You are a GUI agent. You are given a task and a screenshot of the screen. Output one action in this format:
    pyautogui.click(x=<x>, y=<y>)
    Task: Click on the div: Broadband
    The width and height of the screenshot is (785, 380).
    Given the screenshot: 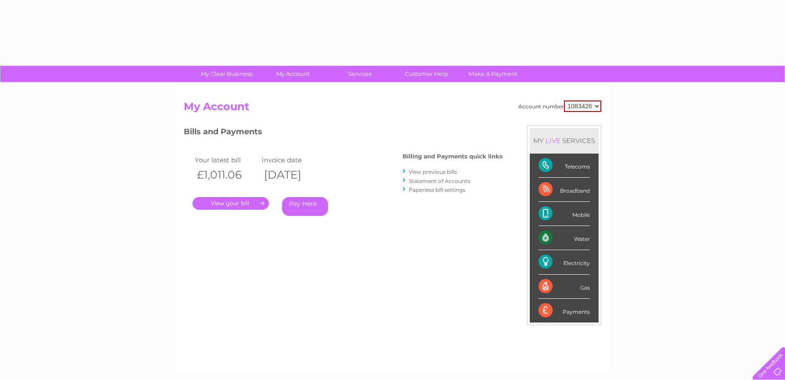 What is the action you would take?
    pyautogui.click(x=564, y=189)
    